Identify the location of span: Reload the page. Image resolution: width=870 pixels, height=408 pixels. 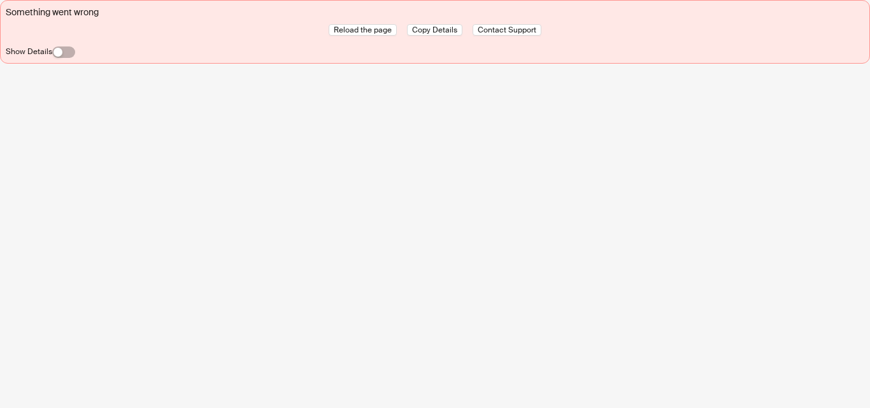
(362, 30).